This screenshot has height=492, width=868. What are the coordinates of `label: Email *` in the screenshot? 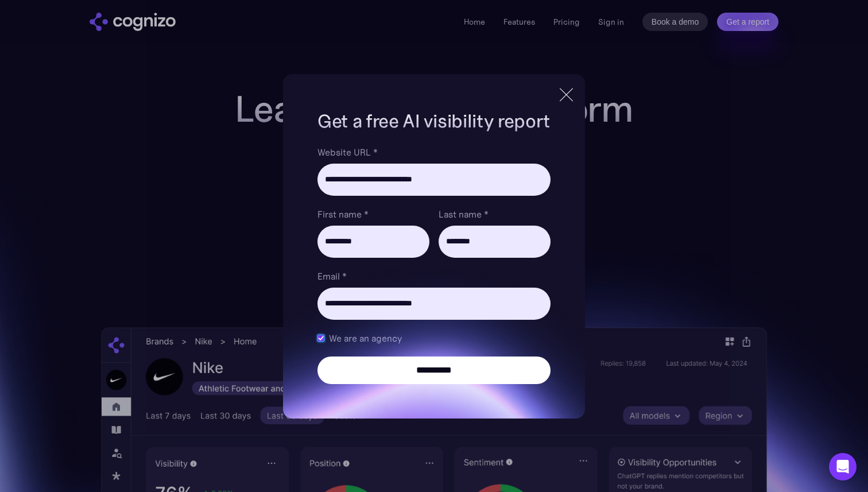 It's located at (434, 276).